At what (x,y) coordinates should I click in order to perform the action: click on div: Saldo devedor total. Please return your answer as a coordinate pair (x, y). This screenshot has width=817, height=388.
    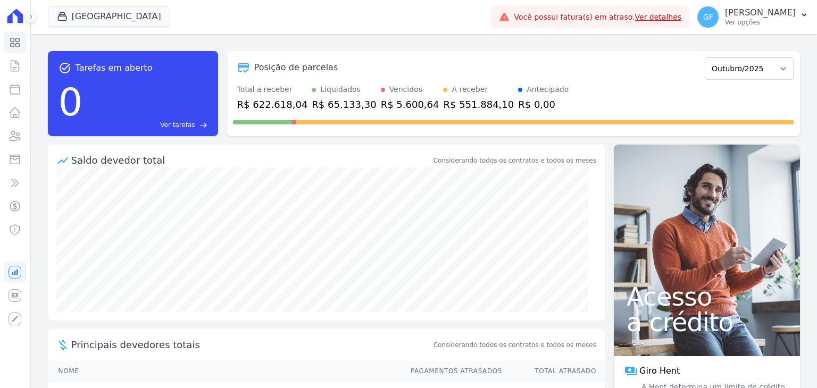
    Looking at the image, I should click on (251, 160).